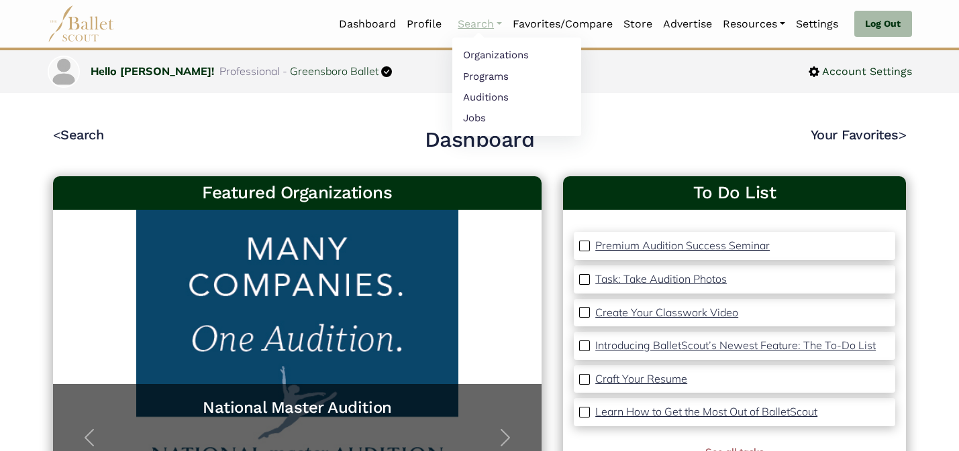 The height and width of the screenshot is (451, 959). What do you see at coordinates (424, 24) in the screenshot?
I see `a: Profile` at bounding box center [424, 24].